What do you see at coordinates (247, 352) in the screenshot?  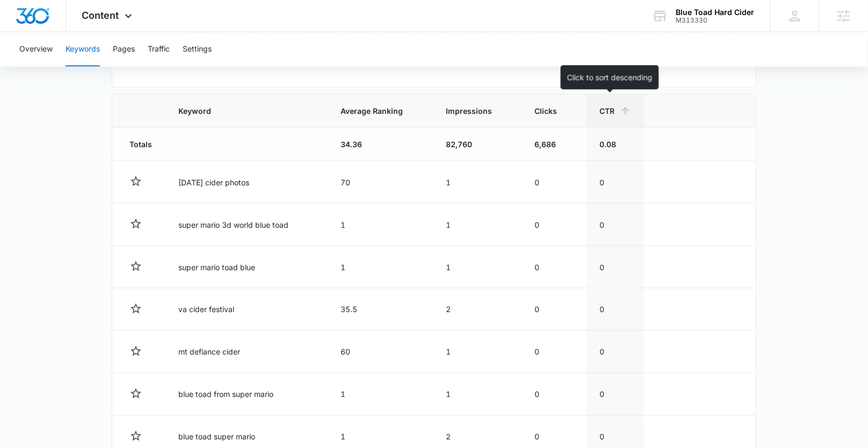 I see `td: mt defiance cider` at bounding box center [247, 352].